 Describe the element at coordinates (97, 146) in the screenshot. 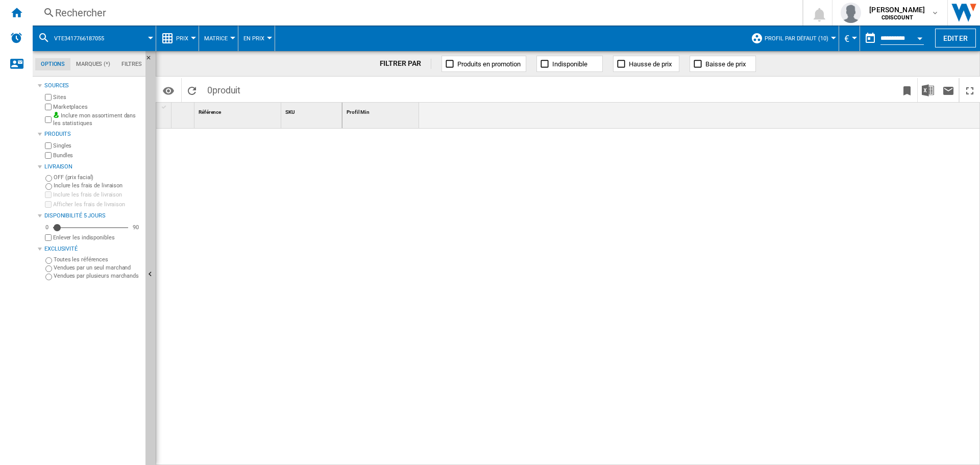

I see `label: Singles` at that location.